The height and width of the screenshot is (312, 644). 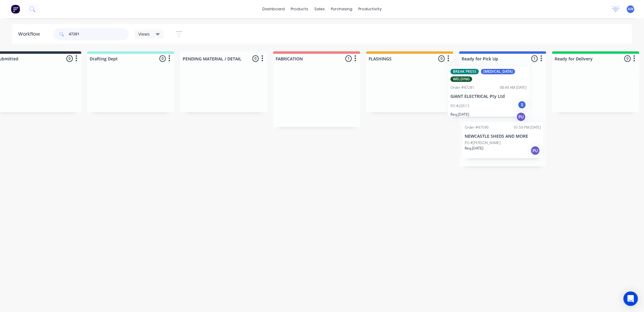 I want to click on div: sales, so click(x=319, y=9).